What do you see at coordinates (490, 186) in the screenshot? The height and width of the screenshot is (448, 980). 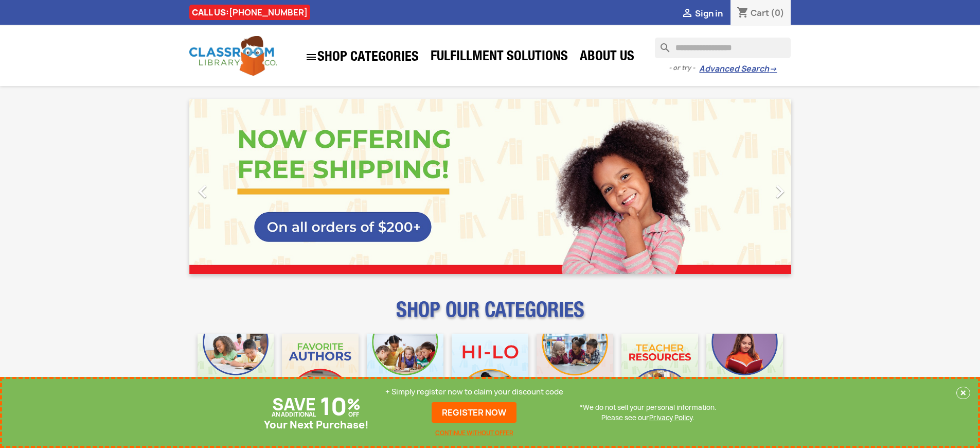 I see `ul: Carousel container` at bounding box center [490, 186].